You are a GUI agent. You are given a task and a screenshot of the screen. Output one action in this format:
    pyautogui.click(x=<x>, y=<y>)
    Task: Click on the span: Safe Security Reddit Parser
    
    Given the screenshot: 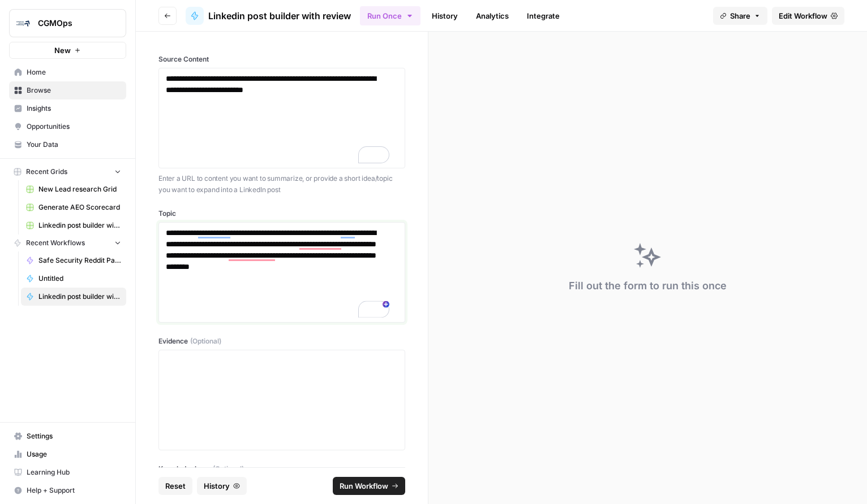 What is the action you would take?
    pyautogui.click(x=80, y=261)
    